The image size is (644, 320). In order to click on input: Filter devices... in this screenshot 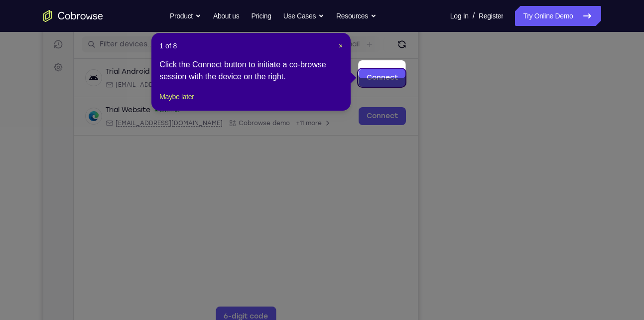, I will do `click(119, 38)`.